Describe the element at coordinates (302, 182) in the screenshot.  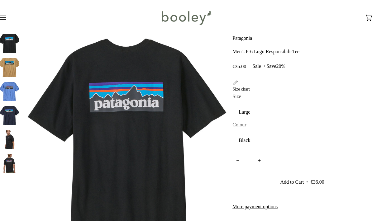
I see `button: Add to Cart • €36.00` at that location.